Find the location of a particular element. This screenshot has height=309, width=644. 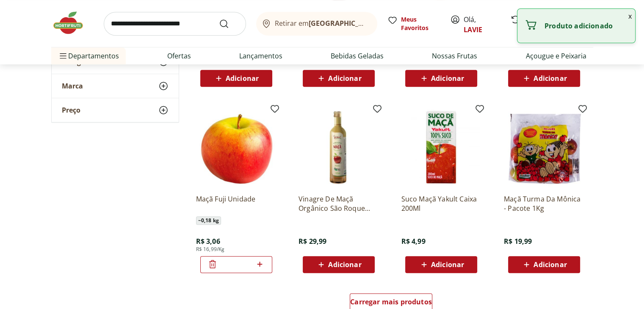

img: Vinagre De Maçã Orgânico São Roque 500Ml is located at coordinates (339, 147).